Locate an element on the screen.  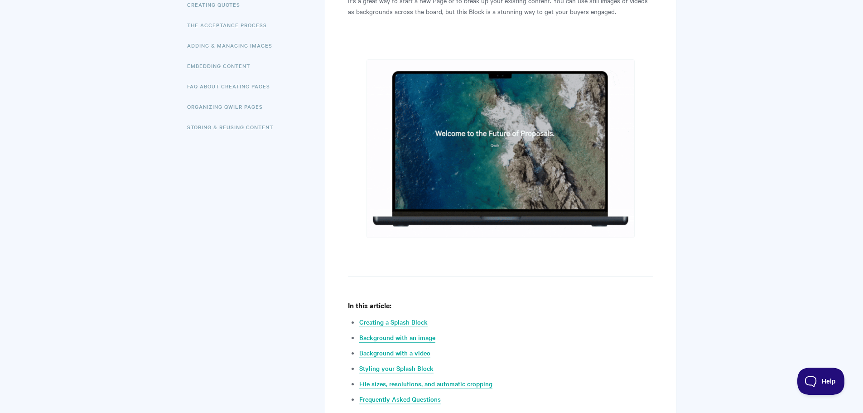
h4: In this article: is located at coordinates (500, 305).